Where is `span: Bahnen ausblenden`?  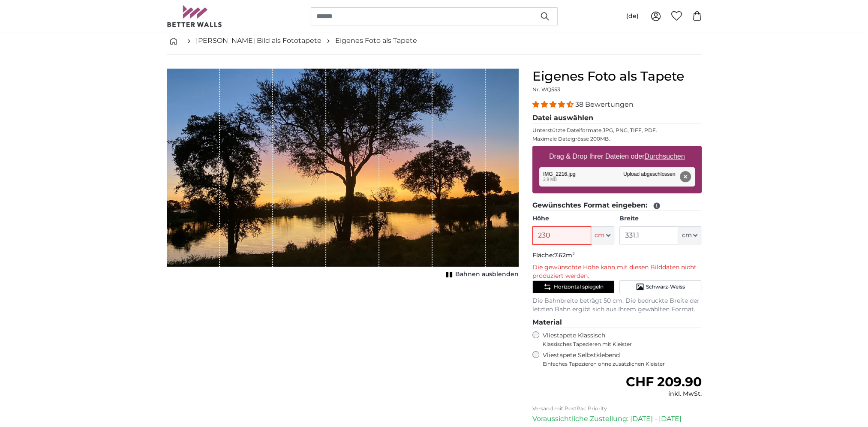
span: Bahnen ausblenden is located at coordinates (487, 274).